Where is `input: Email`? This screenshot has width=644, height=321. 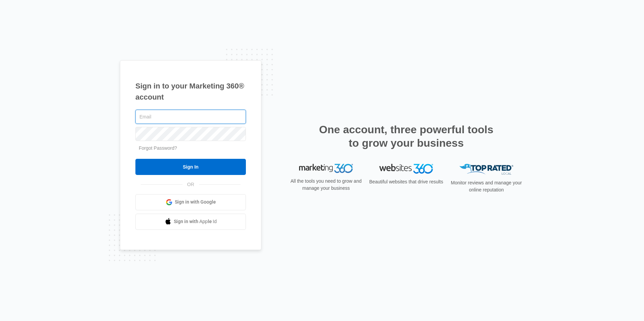 input: Email is located at coordinates (190, 117).